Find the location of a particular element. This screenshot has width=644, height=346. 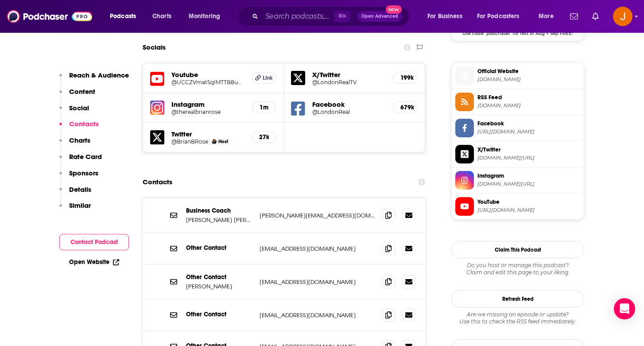

img: Brian Rose is located at coordinates (214, 142).